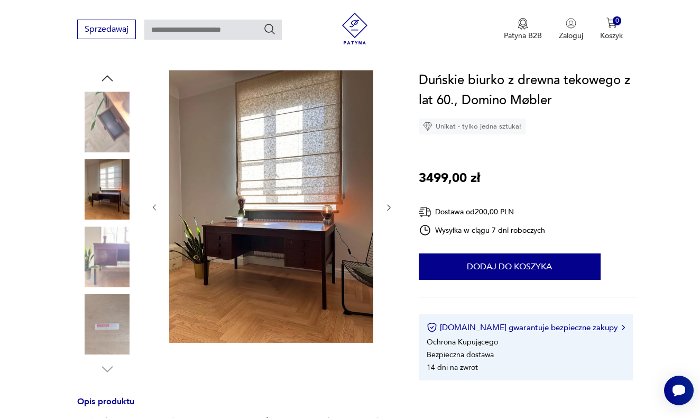 Image resolution: width=700 pixels, height=418 pixels. I want to click on h3: Opis produktu, so click(235, 407).